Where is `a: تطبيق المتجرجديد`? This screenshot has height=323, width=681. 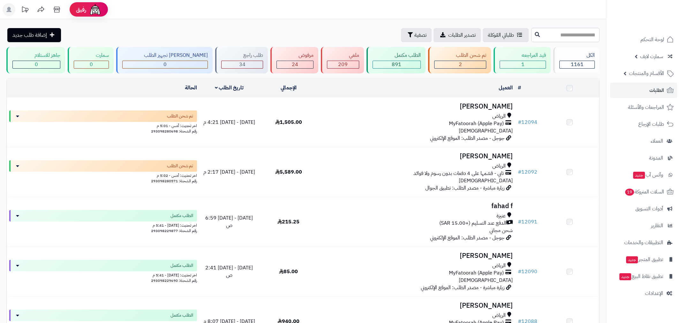 a: تطبيق المتجرجديد is located at coordinates (644, 260).